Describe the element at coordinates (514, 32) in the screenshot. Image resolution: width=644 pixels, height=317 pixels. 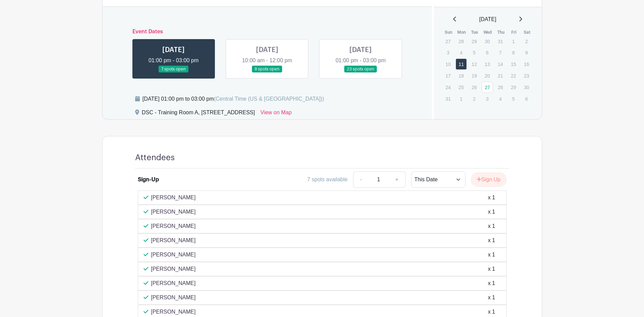
I see `th: Fri` at that location.